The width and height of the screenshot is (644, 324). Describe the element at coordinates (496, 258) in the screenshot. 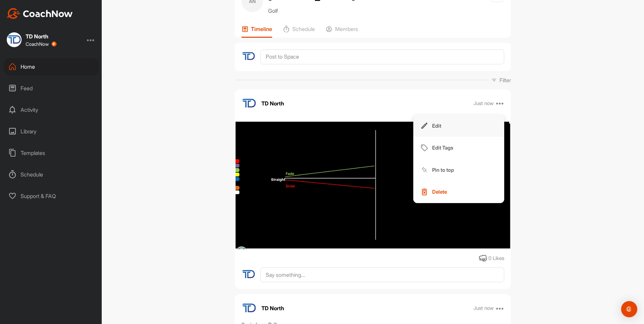

I see `div: 0 Likes` at that location.